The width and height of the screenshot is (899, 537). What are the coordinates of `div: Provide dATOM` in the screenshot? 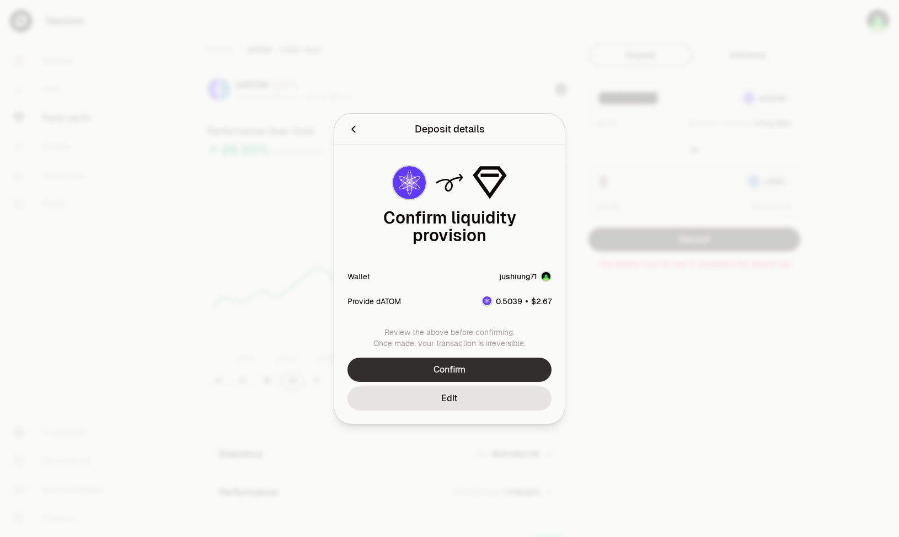 It's located at (374, 301).